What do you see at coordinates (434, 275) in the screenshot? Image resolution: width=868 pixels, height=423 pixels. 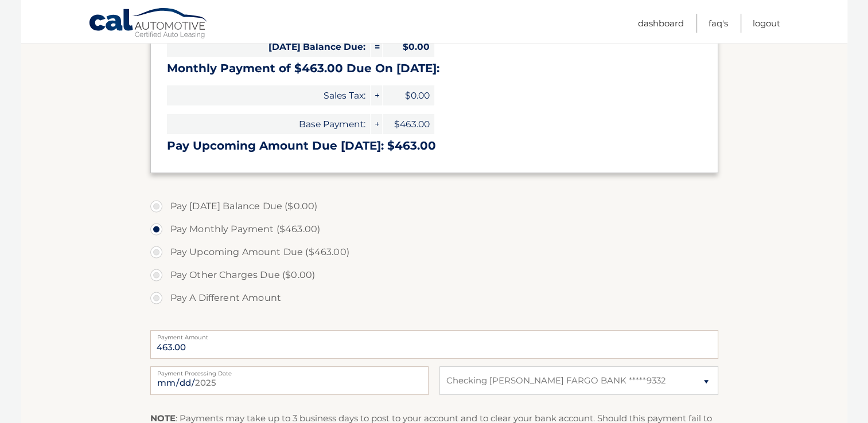 I see `label: Pay Other Charges Due ($0.00)` at bounding box center [434, 275].